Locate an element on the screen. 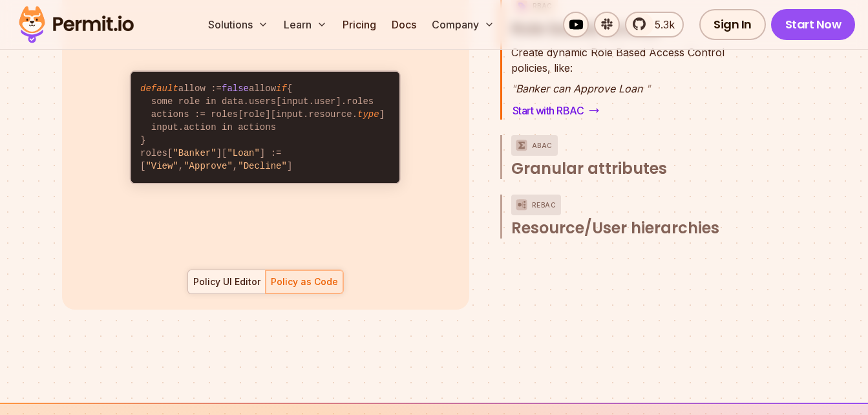  button: ReBACResource/User hierarchies is located at coordinates (632, 217).